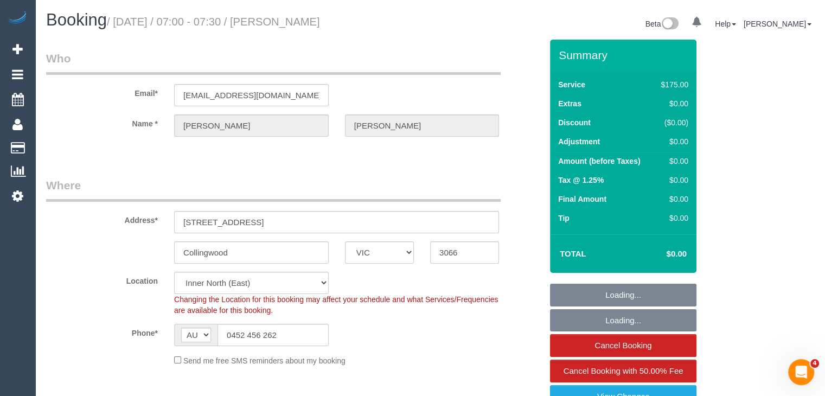  Describe the element at coordinates (598, 161) in the screenshot. I see `label: Amount (before Taxes)` at that location.